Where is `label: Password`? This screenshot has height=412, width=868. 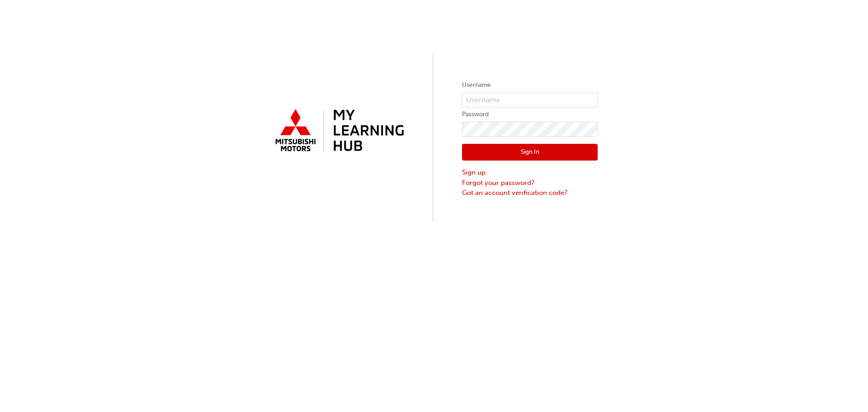 label: Password is located at coordinates (530, 114).